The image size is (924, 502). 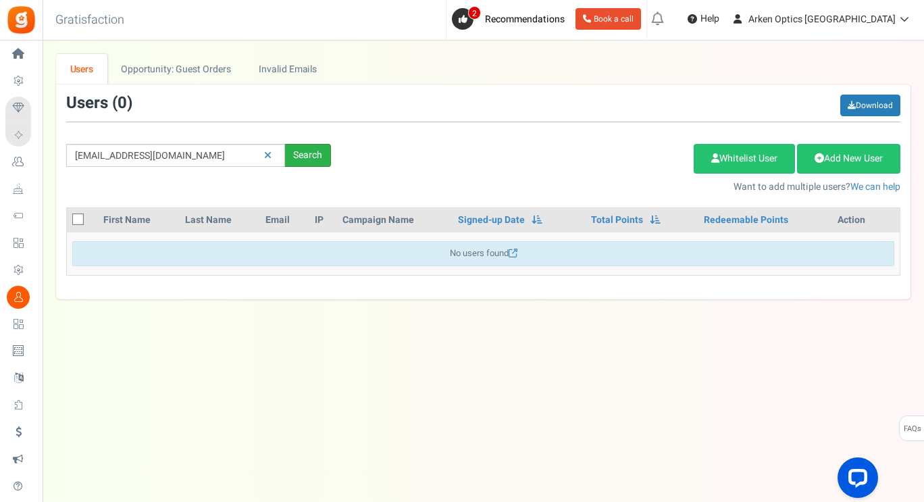 What do you see at coordinates (21, 20) in the screenshot?
I see `img: Gratisfaction` at bounding box center [21, 20].